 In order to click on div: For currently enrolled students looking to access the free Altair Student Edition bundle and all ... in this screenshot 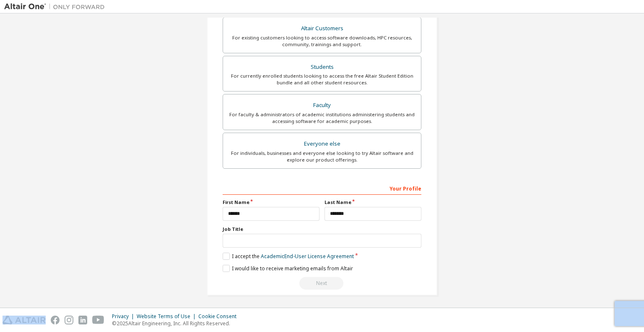, I will do `click(322, 79)`.